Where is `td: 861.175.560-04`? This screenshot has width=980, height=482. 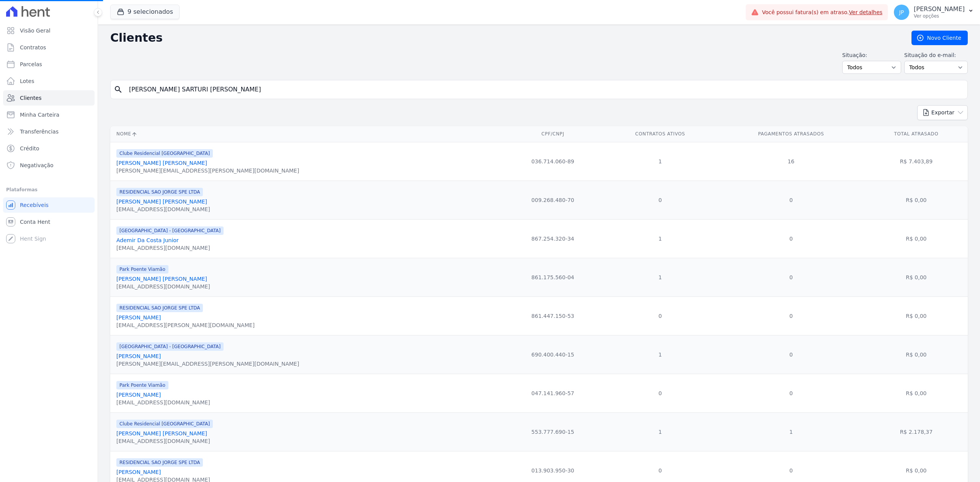 td: 861.175.560-04 is located at coordinates (553, 277).